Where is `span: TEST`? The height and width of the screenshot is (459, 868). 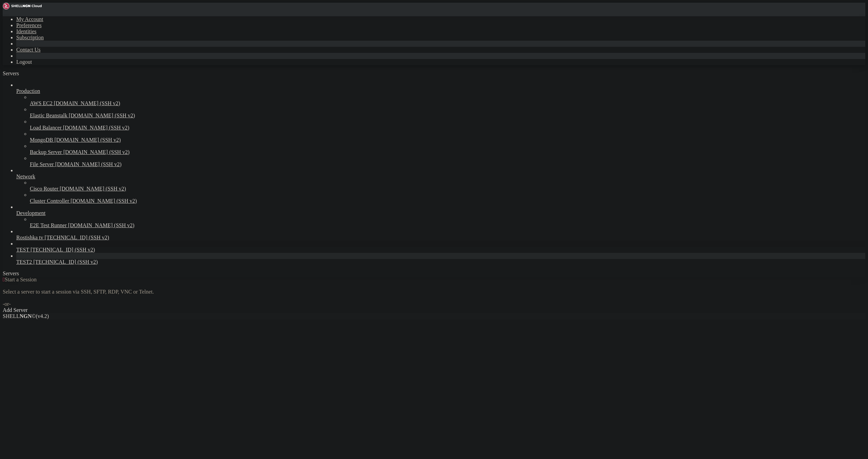
span: TEST is located at coordinates (23, 250).